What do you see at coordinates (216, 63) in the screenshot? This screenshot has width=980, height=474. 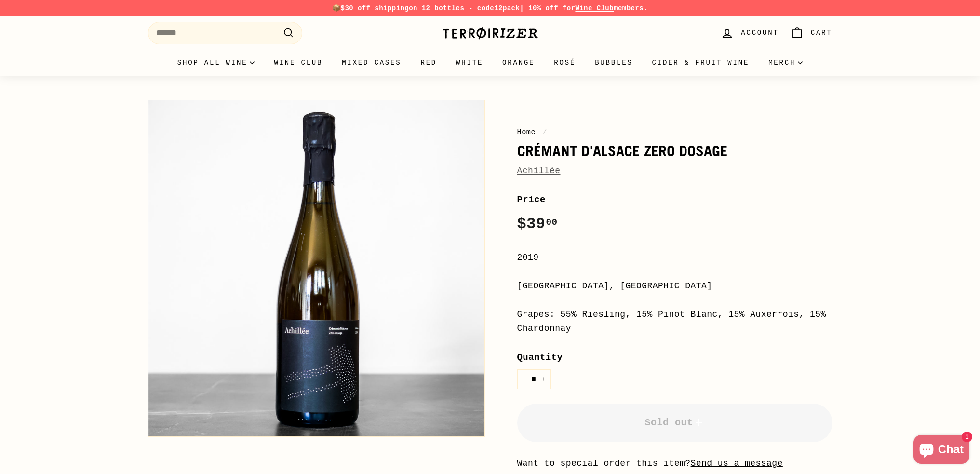 I see `summary: Shop all wine` at bounding box center [216, 63].